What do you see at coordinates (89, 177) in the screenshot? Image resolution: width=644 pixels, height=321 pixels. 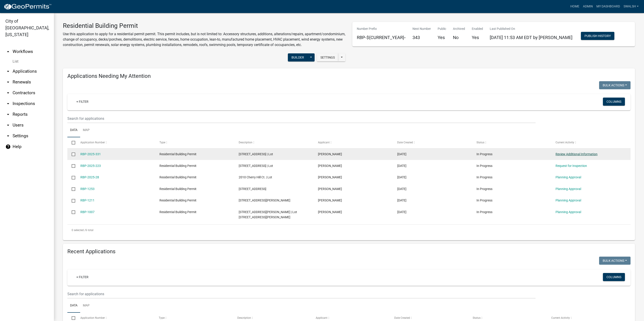 I see `a: RBP-2025-28` at bounding box center [89, 177].